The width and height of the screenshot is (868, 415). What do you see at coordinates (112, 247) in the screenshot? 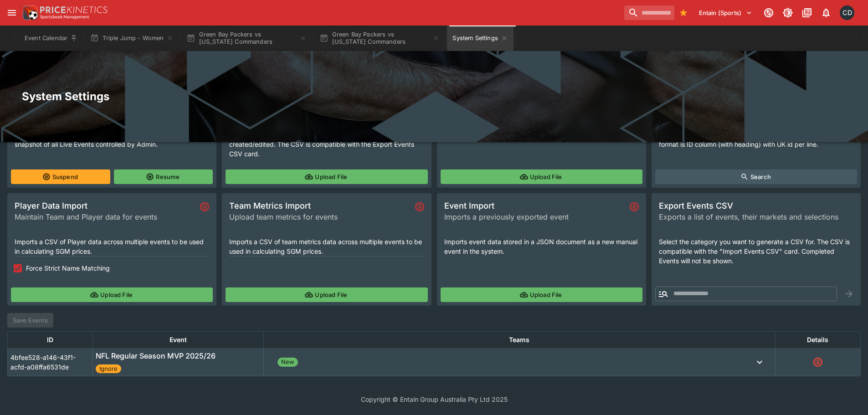
I see `p: Imports a CSV of Player data across multiple events to be used in calculating SGM prices.` at bounding box center [112, 247].